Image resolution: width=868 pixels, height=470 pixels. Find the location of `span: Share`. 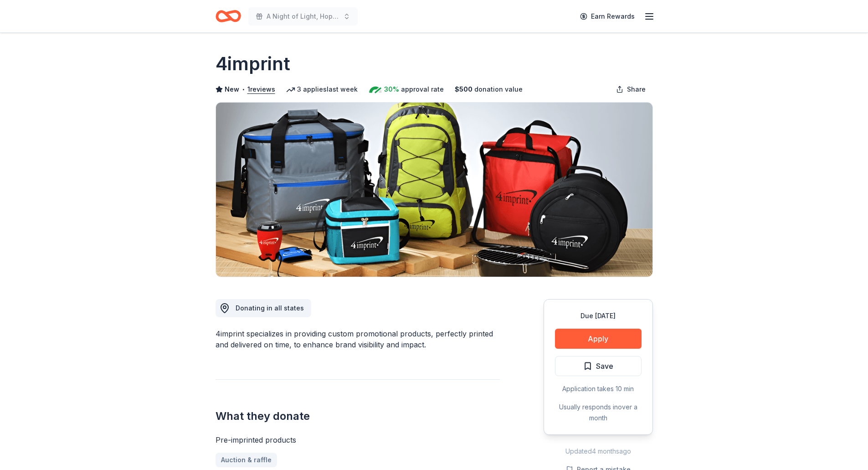

span: Share is located at coordinates (636, 89).